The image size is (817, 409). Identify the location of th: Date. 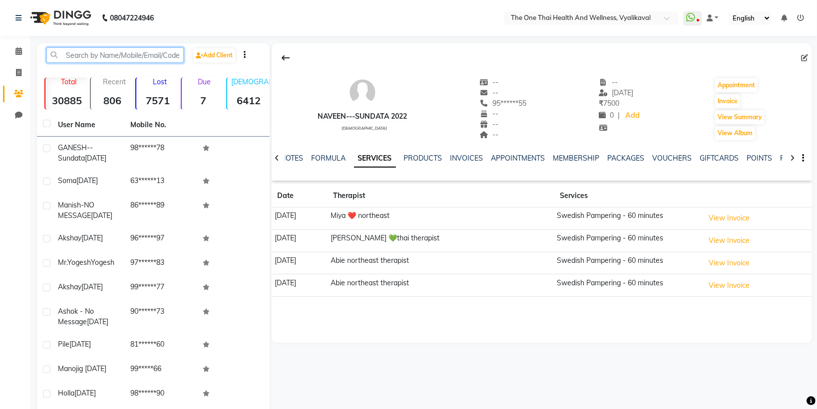
(300, 196).